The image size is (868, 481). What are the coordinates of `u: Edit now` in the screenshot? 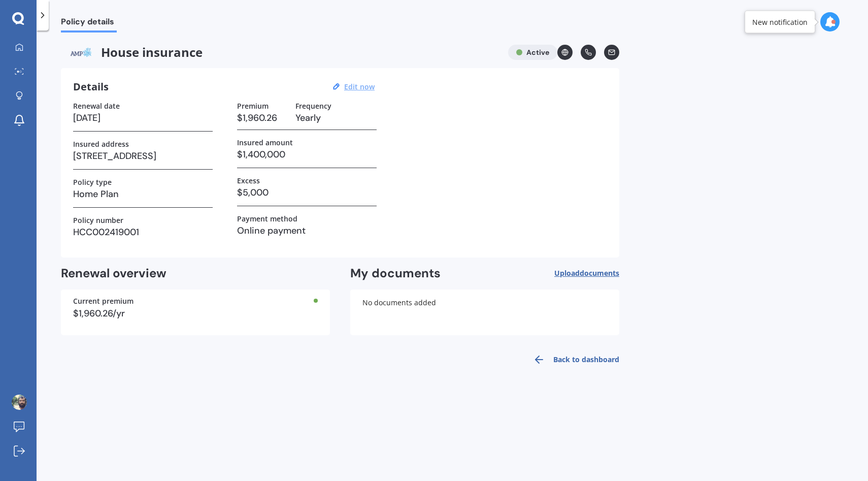 It's located at (360, 86).